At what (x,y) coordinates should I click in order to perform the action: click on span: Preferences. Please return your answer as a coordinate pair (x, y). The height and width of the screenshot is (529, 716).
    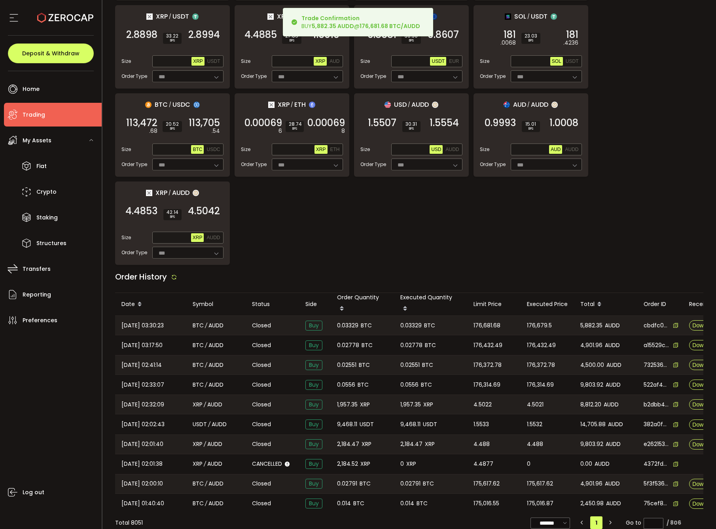
    Looking at the image, I should click on (40, 320).